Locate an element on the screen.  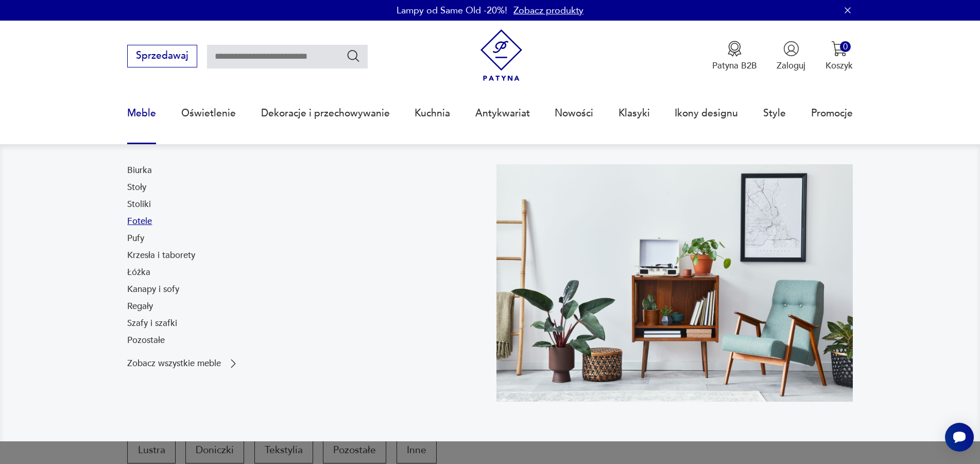
a: Klasyki is located at coordinates (634, 113).